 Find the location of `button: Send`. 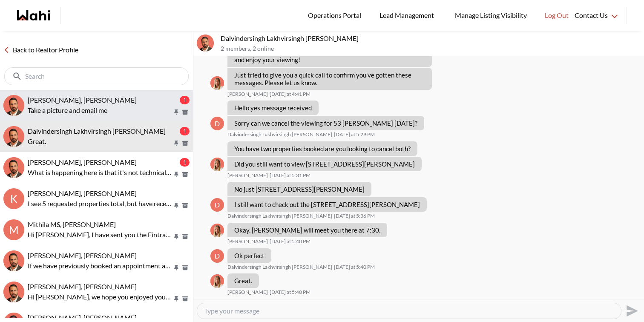

button: Send is located at coordinates (631, 310).